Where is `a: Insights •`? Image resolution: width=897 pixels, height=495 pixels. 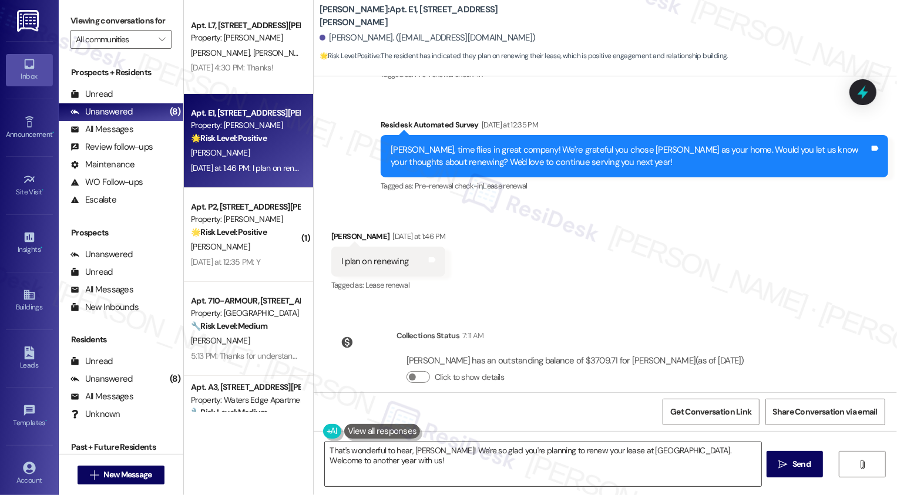
a: Insights • is located at coordinates (29, 243).